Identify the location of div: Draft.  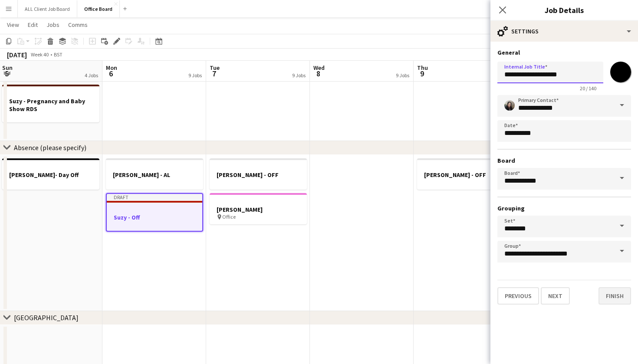
(155, 198).